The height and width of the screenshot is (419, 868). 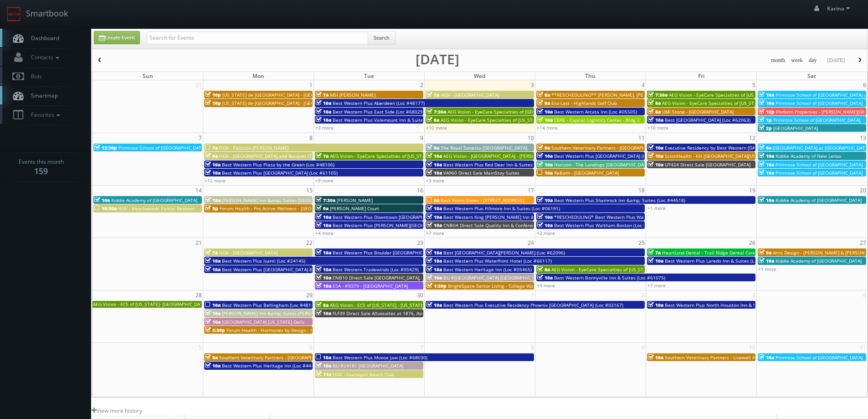 I want to click on a: +9 more, so click(x=324, y=180).